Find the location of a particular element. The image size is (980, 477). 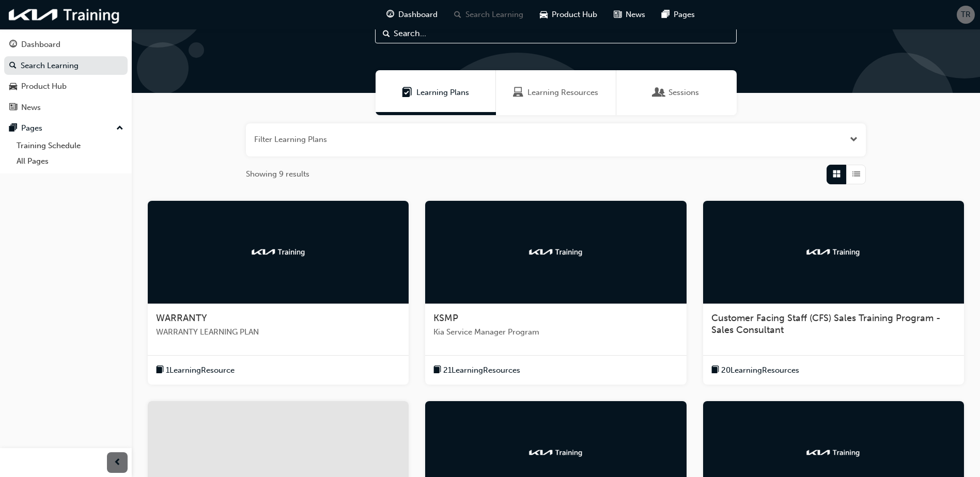

span: WARRANTY is located at coordinates (182, 318).